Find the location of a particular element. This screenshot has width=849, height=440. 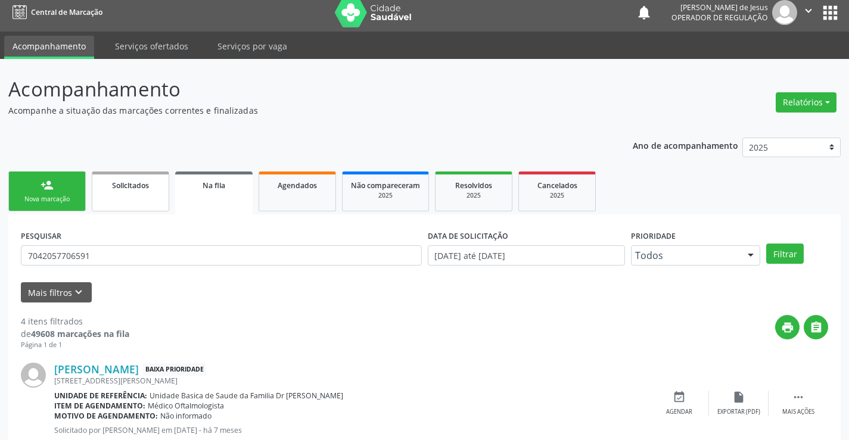

div: Página 1 de 1 is located at coordinates (75, 345).